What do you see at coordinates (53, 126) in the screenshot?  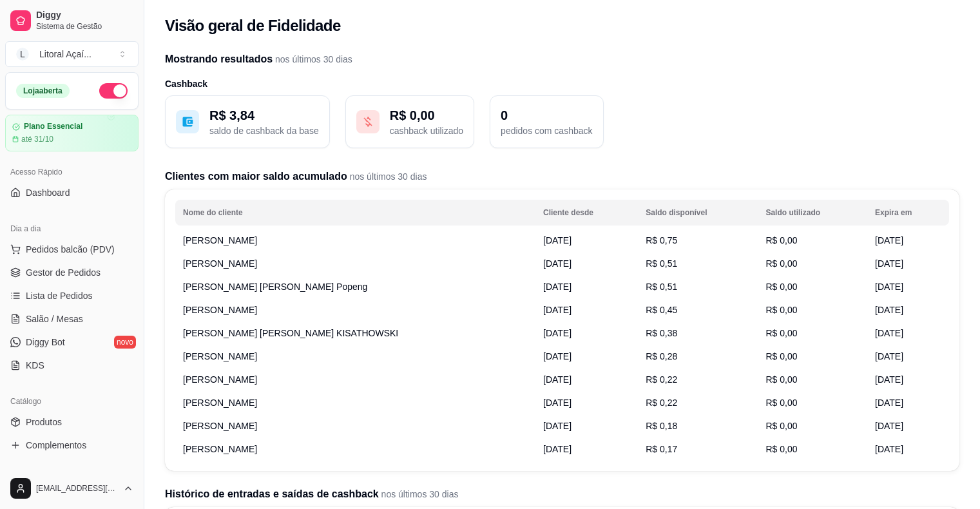 I see `article: Plano Essencial` at bounding box center [53, 126].